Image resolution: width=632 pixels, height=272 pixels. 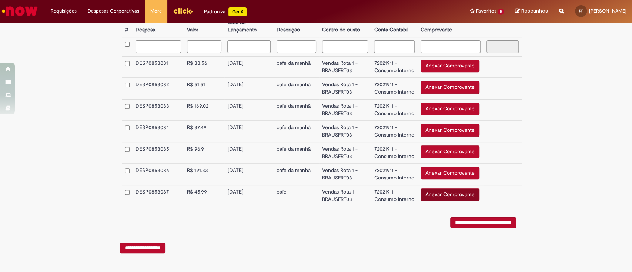 I want to click on td: R$ 45.99, so click(x=204, y=195).